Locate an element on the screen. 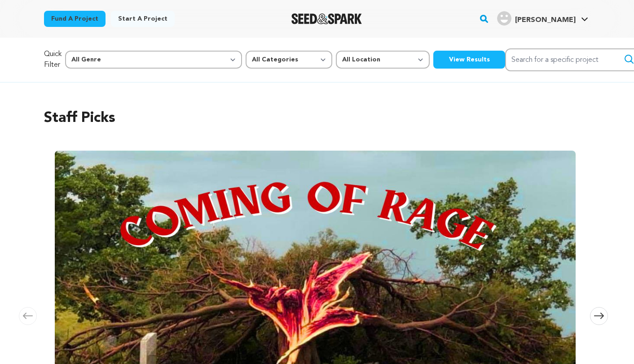  a: Seed&Spark Homepage is located at coordinates (326, 19).